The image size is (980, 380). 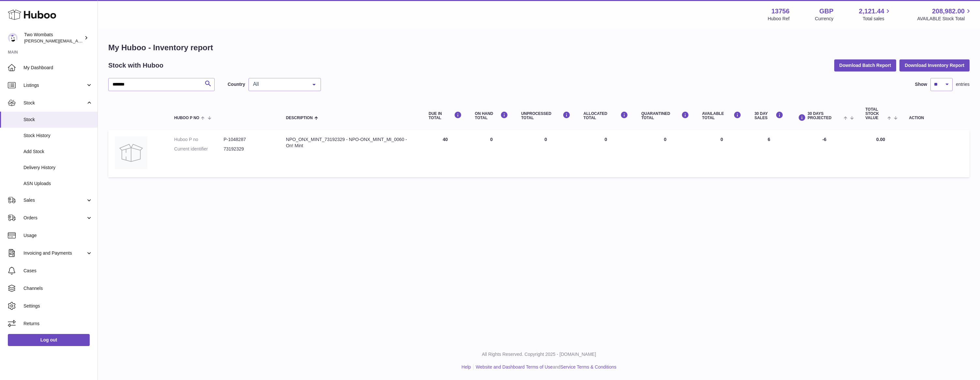 What do you see at coordinates (878, 19) in the screenshot?
I see `span: Total sales` at bounding box center [878, 19].